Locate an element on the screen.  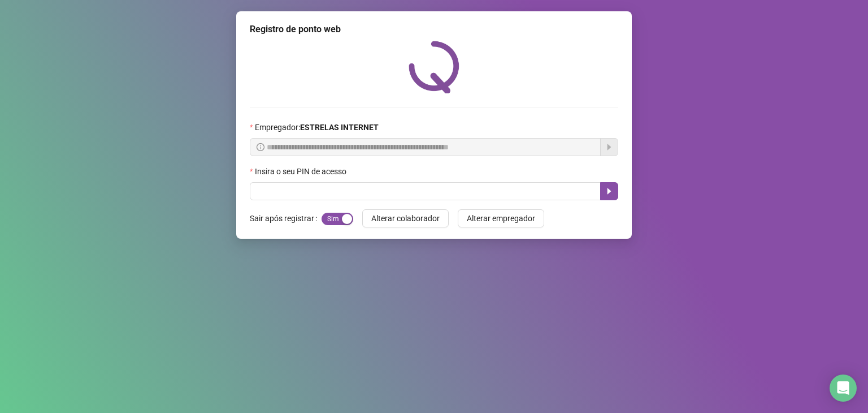
label: Insira o seu PIN de acesso is located at coordinates (302, 171).